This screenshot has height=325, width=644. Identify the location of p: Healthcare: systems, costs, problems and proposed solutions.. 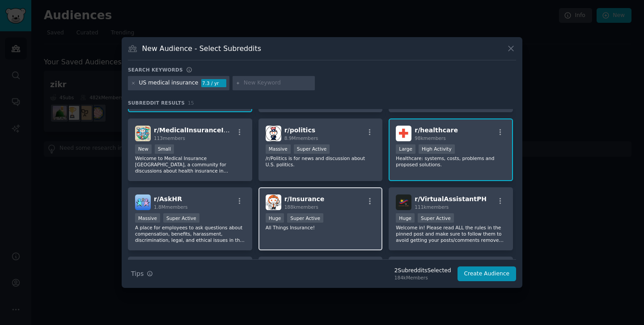
(451, 161).